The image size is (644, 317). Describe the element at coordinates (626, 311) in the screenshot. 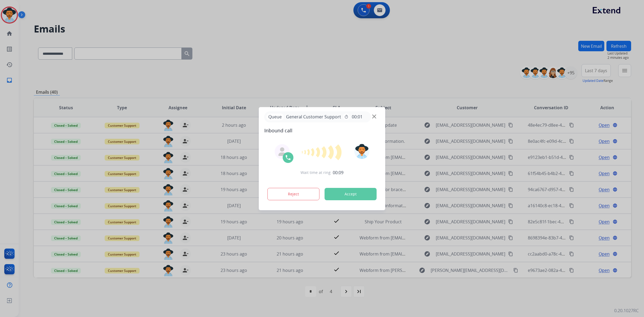

I see `p: 0.20.1027RC` at that location.